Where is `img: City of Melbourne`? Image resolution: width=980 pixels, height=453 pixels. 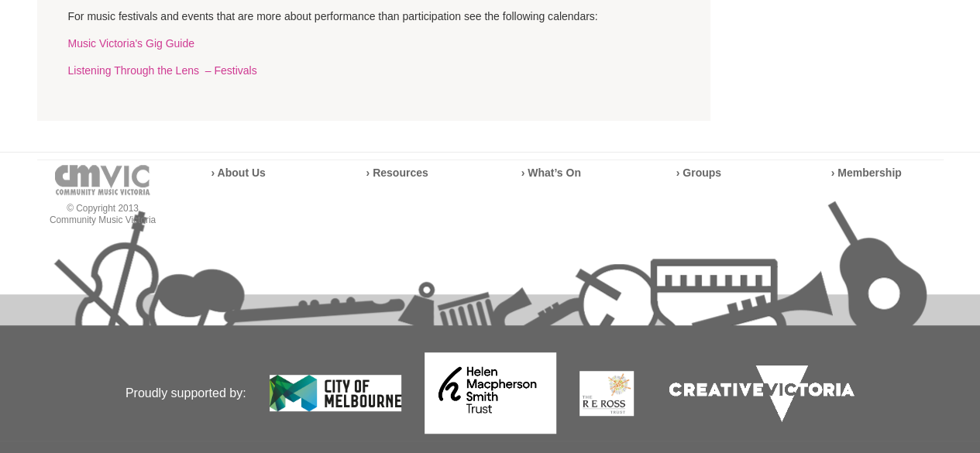
img: City of Melbourne is located at coordinates (336, 392).